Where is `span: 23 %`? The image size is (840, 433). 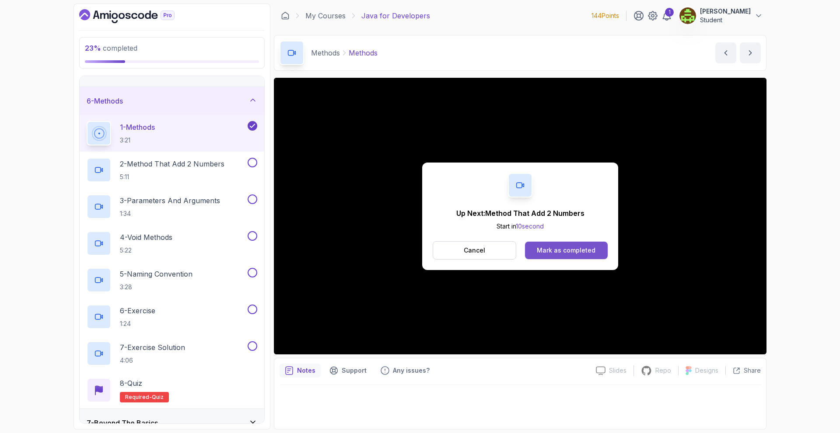 span: 23 % is located at coordinates (93, 48).